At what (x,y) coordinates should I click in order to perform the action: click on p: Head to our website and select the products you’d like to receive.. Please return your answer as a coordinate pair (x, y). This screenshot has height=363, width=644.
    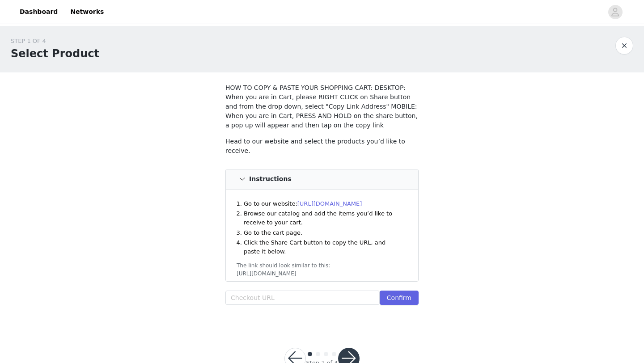
    Looking at the image, I should click on (322, 146).